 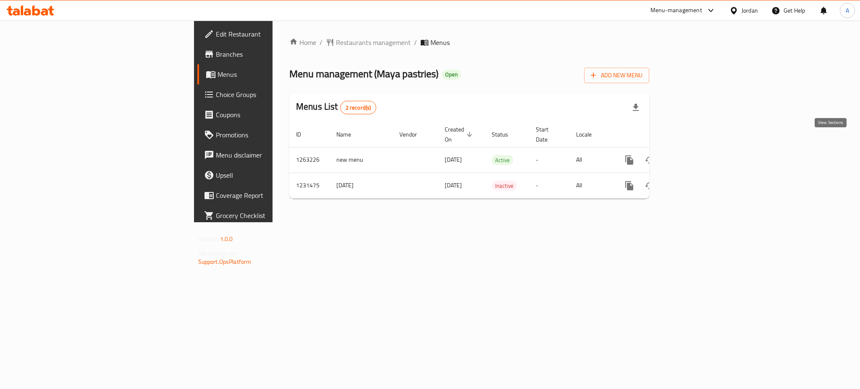 What do you see at coordinates (273, 54) in the screenshot?
I see `span: Branches` at bounding box center [273, 54].